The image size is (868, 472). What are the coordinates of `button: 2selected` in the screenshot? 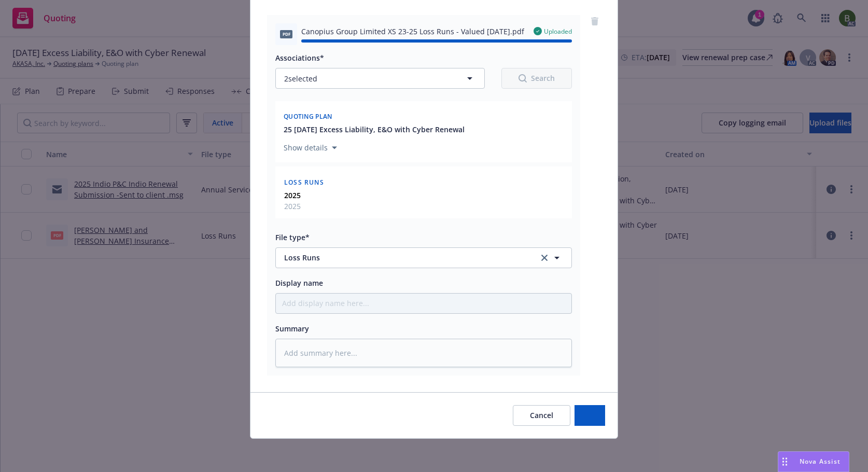 It's located at (380, 79).